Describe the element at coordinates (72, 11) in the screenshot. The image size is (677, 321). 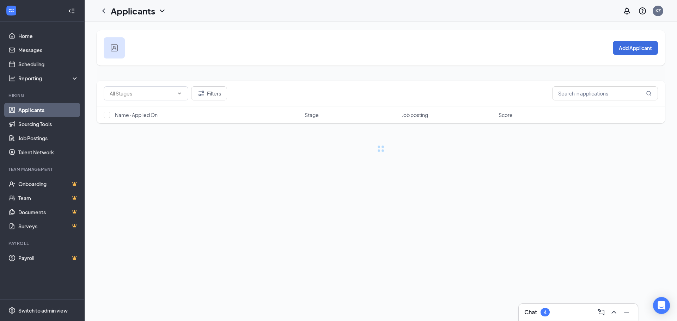
I see `svg: Collapse` at that location.